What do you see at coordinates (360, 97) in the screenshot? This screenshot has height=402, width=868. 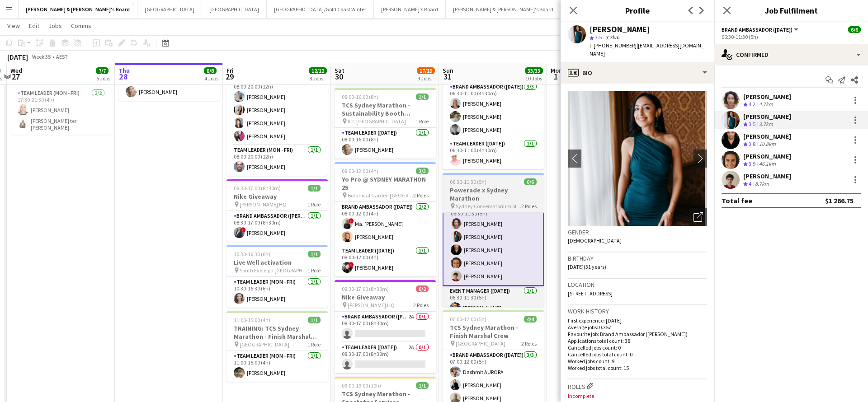 I see `span: 08:00-16:00 (8h)` at bounding box center [360, 97].